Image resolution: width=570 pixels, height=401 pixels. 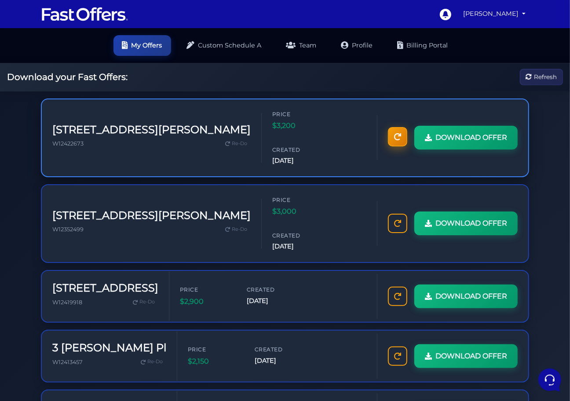 What do you see at coordinates (422, 45) in the screenshot?
I see `a: Billing Portal` at bounding box center [422, 45].